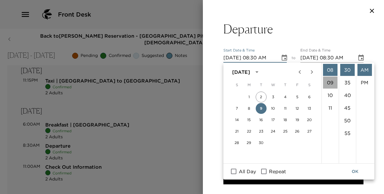 Image resolution: width=384 pixels, height=194 pixels. I want to click on button: 16, so click(261, 120).